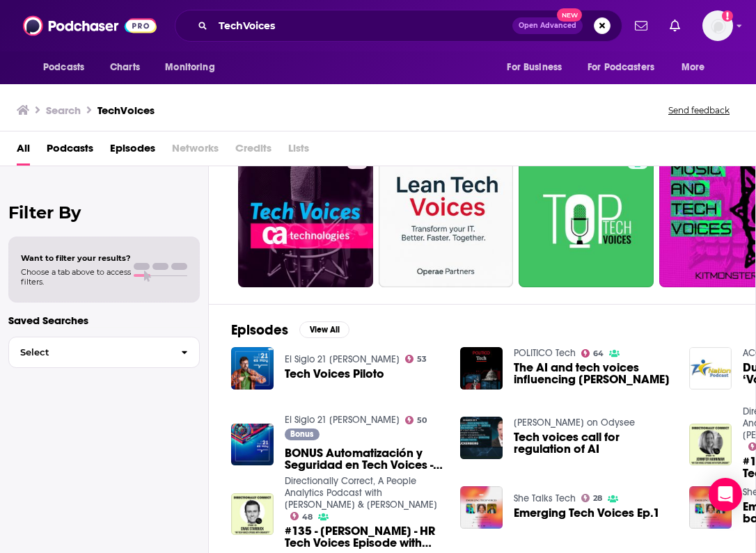 The image size is (756, 553). Describe the element at coordinates (416, 359) in the screenshot. I see `a: 53` at that location.